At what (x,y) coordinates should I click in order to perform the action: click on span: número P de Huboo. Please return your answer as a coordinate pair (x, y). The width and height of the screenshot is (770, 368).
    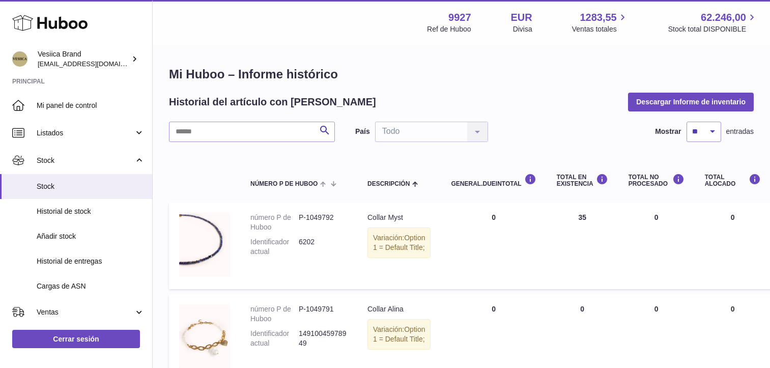
    Looking at the image, I should click on (284, 184).